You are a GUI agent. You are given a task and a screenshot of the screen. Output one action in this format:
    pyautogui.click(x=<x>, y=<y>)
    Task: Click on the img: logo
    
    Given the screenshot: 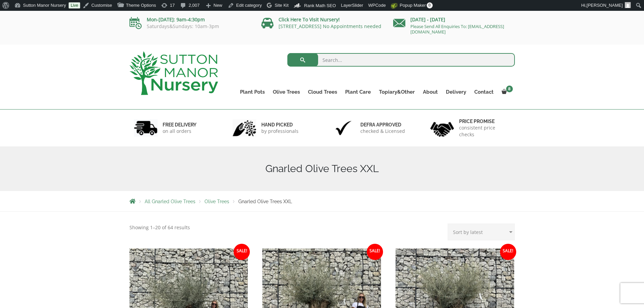 What is the action you would take?
    pyautogui.click(x=174, y=73)
    